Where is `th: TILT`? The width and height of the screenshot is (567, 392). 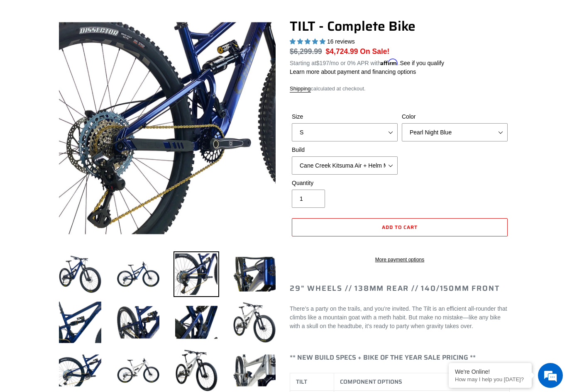 th: TILT is located at coordinates (312, 382).